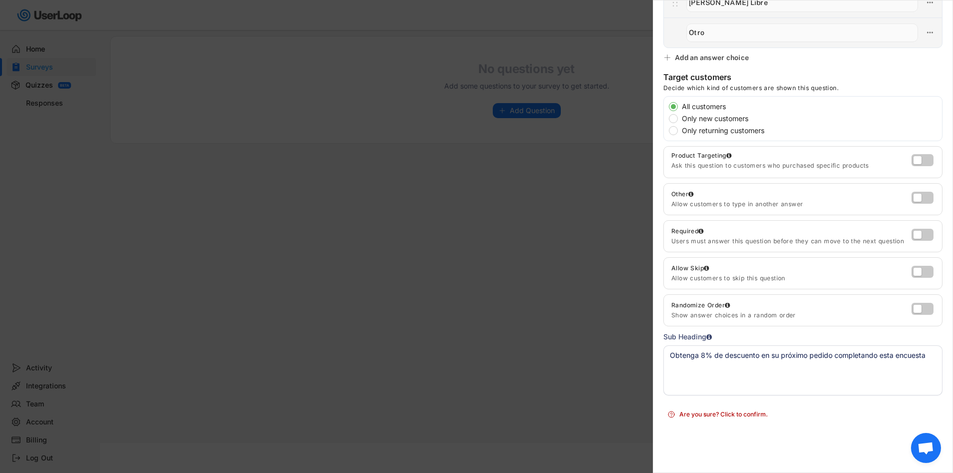 Image resolution: width=953 pixels, height=473 pixels. Describe the element at coordinates (791, 204) in the screenshot. I see `div: Allow customers to type in another answer` at that location.